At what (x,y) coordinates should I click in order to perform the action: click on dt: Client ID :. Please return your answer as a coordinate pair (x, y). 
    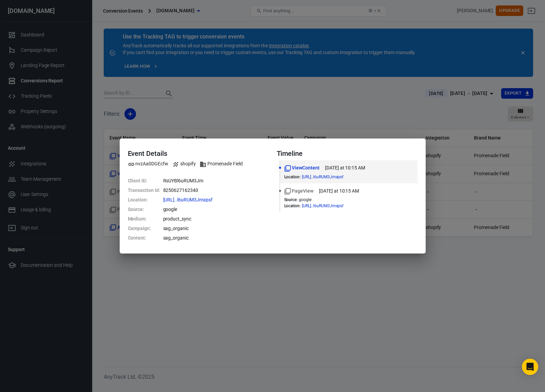
    Looking at the image, I should click on (145, 181).